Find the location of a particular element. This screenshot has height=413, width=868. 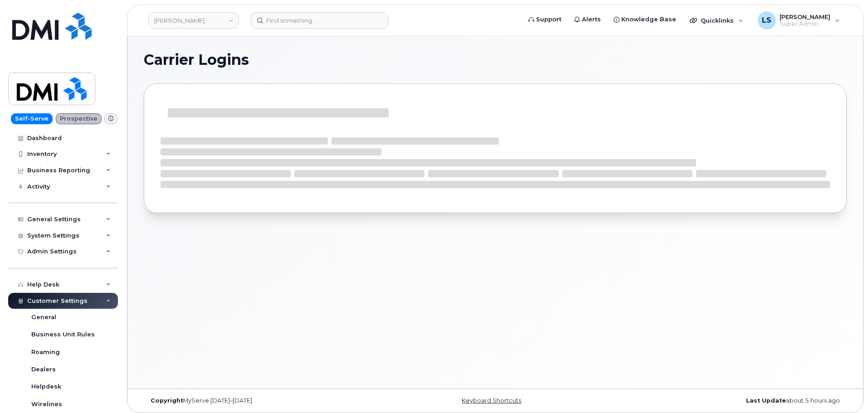

a: Keyboard Shortcuts is located at coordinates (491, 400).